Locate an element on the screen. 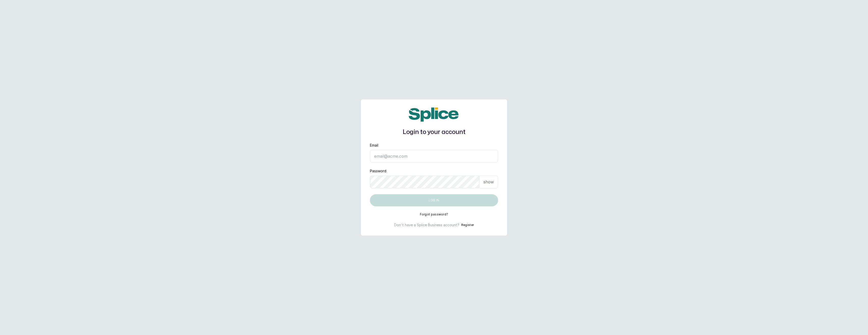  button: Forgot password? is located at coordinates (434, 214).